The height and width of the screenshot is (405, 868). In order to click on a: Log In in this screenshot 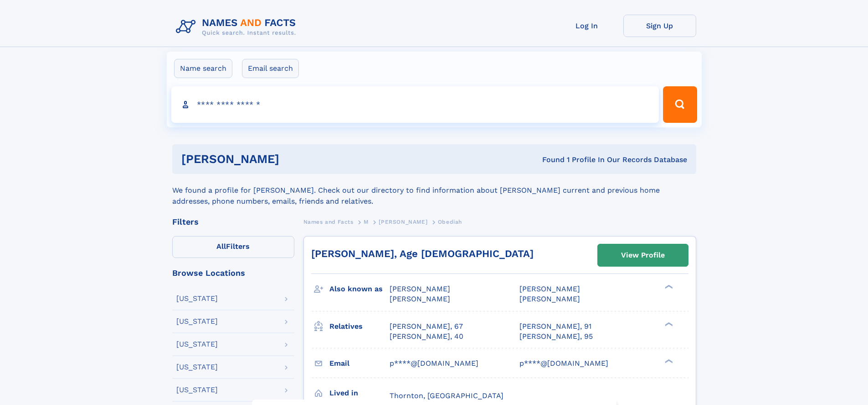, I will do `click(587, 26)`.